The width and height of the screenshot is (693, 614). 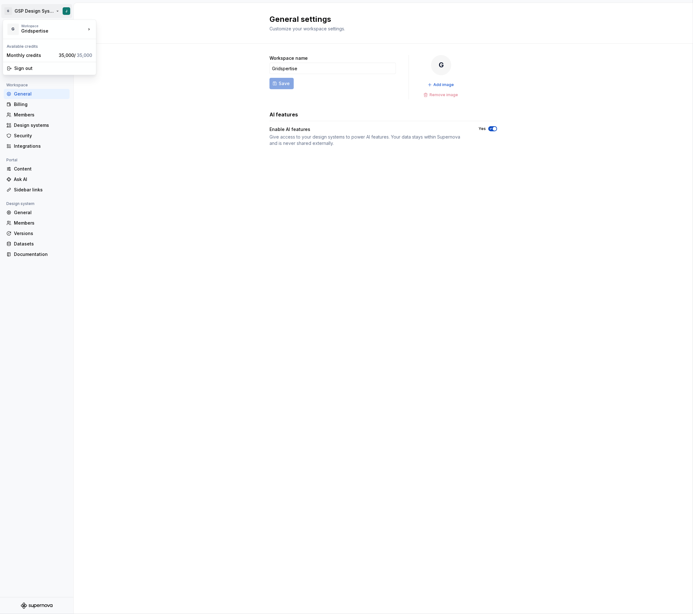 What do you see at coordinates (54, 26) in the screenshot?
I see `div: Workspace` at bounding box center [54, 26].